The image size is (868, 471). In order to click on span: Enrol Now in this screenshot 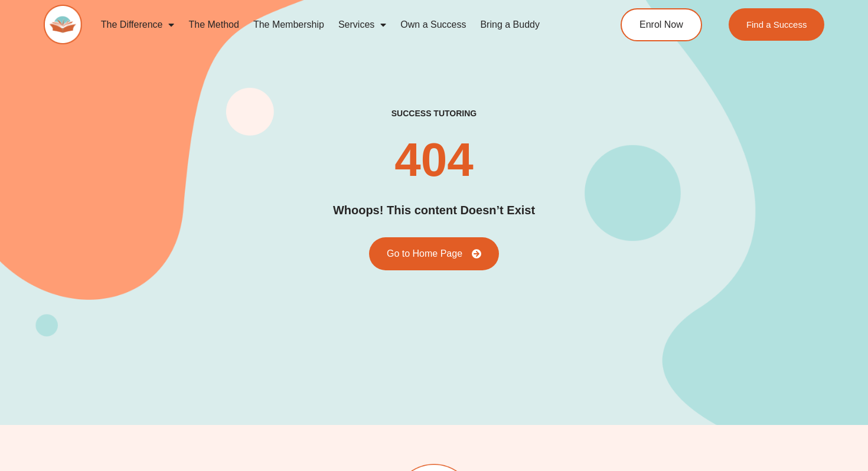, I will do `click(662, 25)`.